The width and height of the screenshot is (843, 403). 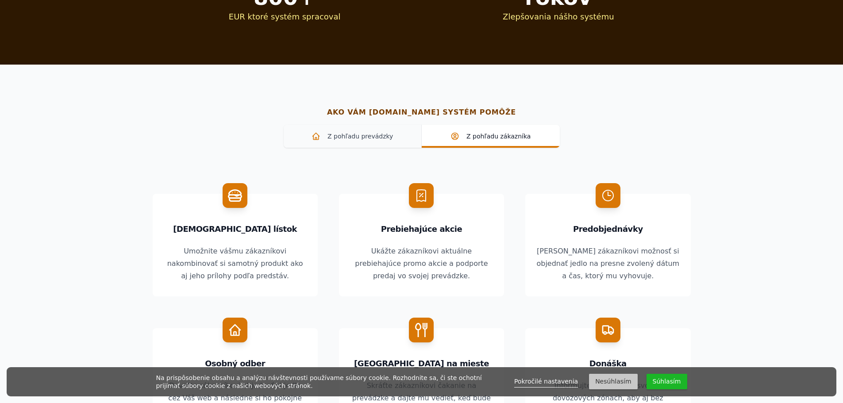 What do you see at coordinates (422, 136) in the screenshot?
I see `nav: Tabs` at bounding box center [422, 136].